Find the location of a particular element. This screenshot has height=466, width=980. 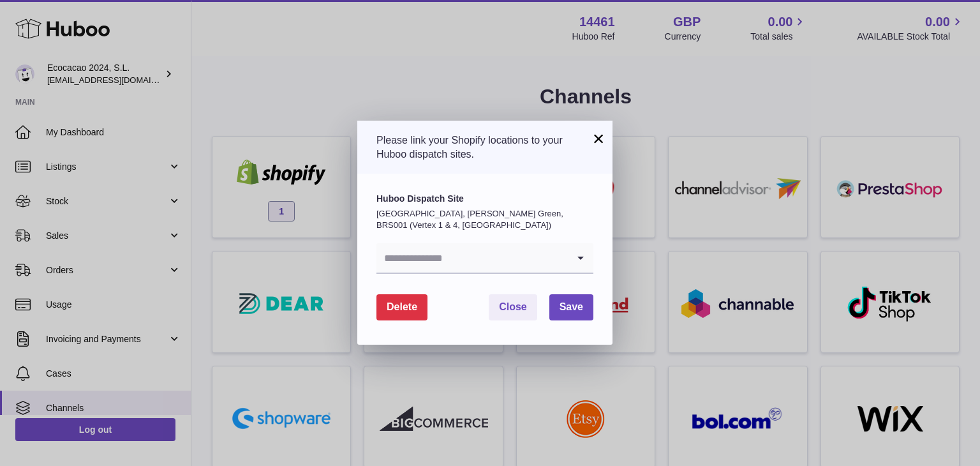

button: Save is located at coordinates (571, 307).